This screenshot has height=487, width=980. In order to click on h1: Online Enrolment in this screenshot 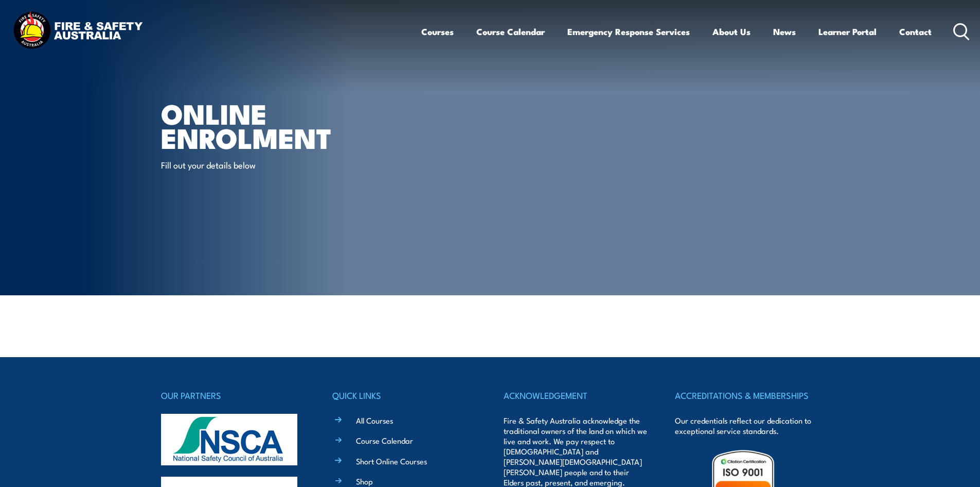, I will do `click(288, 124)`.